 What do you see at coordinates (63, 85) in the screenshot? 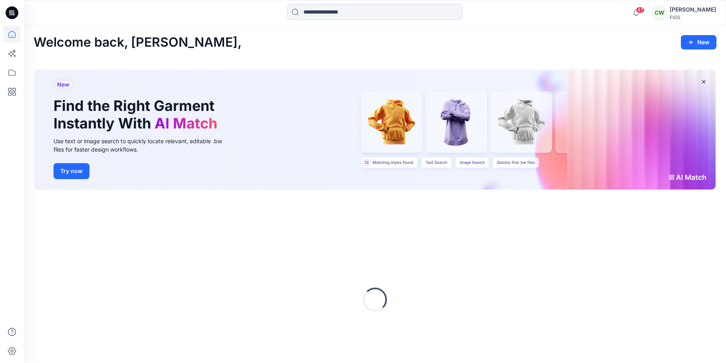
I see `span: New` at bounding box center [63, 85].